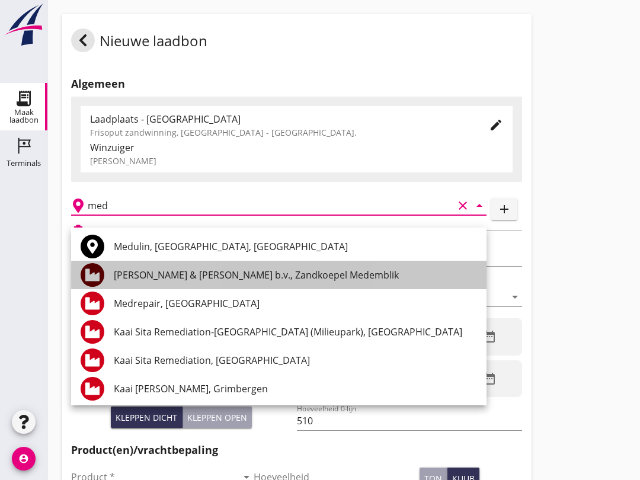 This screenshot has height=480, width=640. I want to click on button: Kleppen open, so click(217, 417).